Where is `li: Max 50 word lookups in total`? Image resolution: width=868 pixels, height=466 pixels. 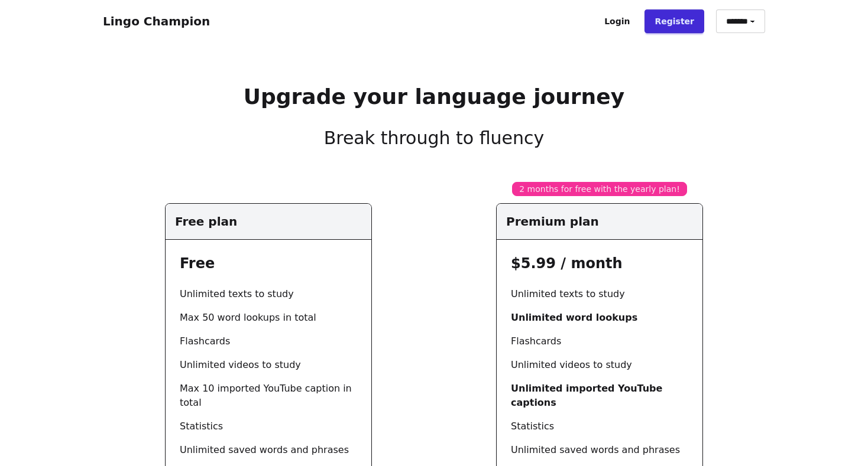 li: Max 50 word lookups in total is located at coordinates (269, 318).